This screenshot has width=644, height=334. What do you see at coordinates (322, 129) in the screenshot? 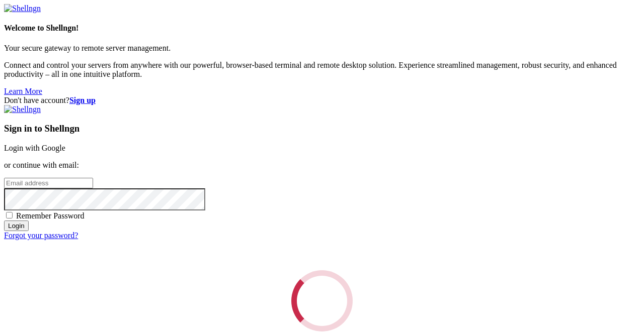
I see `h3: Sign in to Shellngn` at bounding box center [322, 129].